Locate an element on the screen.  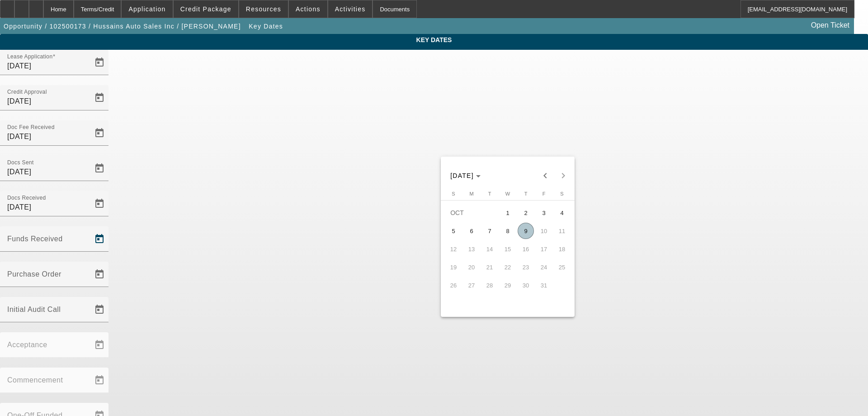
button: October 21, 2025 is located at coordinates (490, 267).